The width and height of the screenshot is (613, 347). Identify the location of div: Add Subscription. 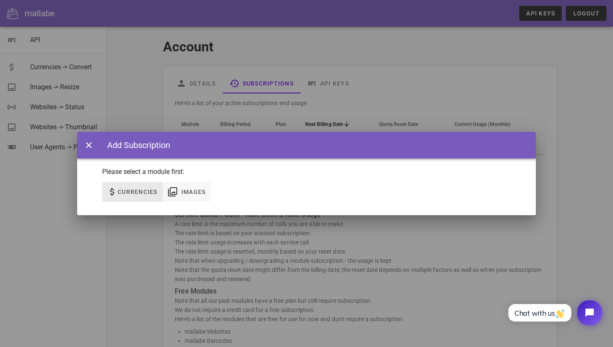
(134, 145).